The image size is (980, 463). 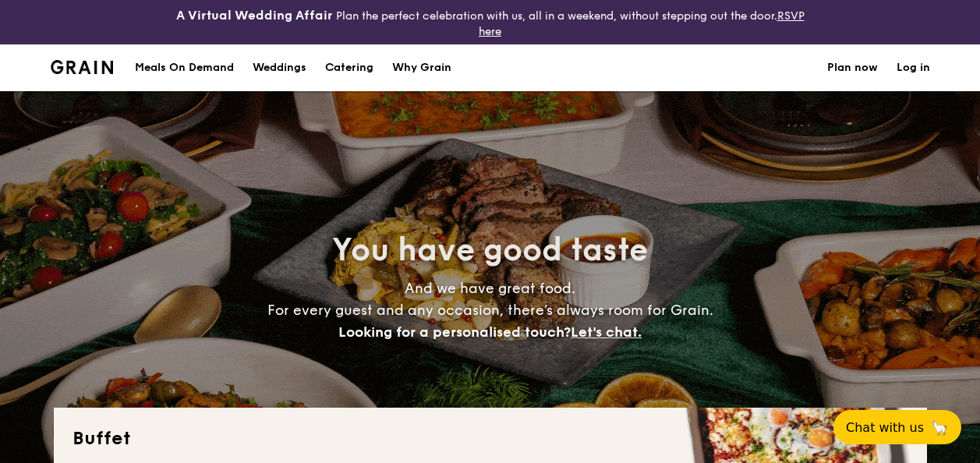 What do you see at coordinates (279, 68) in the screenshot?
I see `a: Weddings` at bounding box center [279, 68].